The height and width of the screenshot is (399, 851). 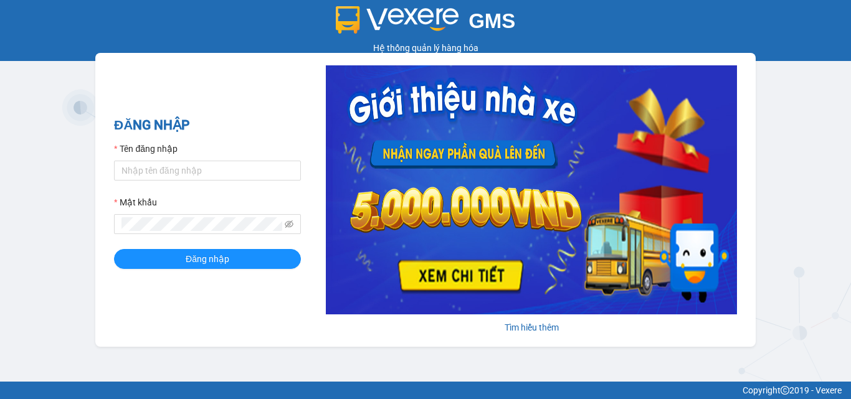 What do you see at coordinates (491, 21) in the screenshot?
I see `span: GMS` at bounding box center [491, 21].